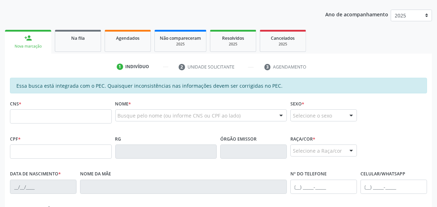  What do you see at coordinates (312, 116) in the screenshot?
I see `span: Selecione o sexo` at bounding box center [312, 116].